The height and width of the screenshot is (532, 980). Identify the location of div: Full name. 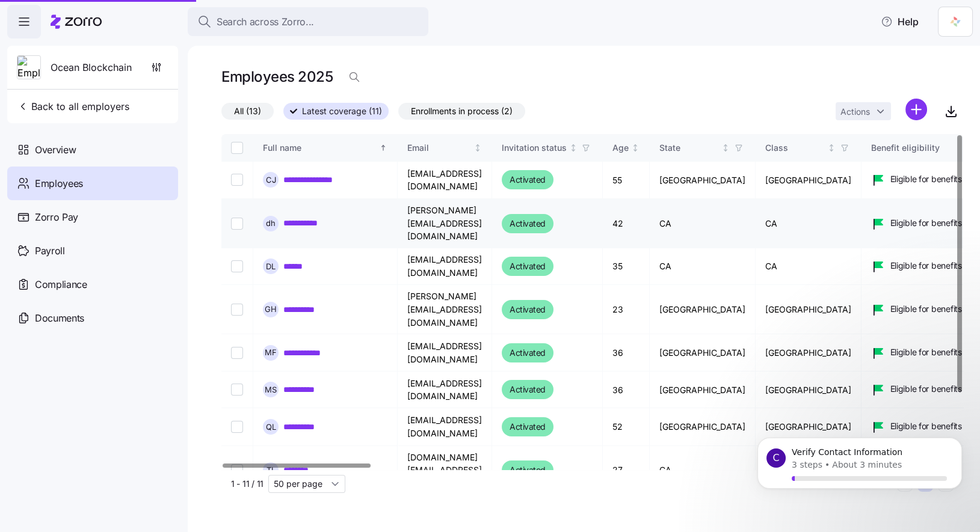
(320, 148).